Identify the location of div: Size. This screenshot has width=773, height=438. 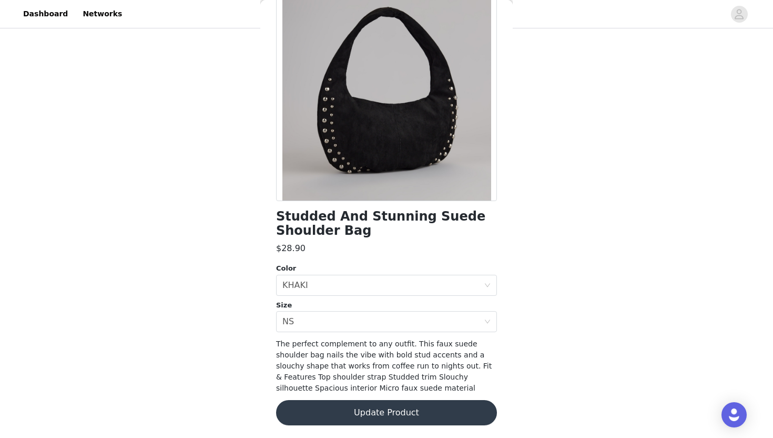
(387, 305).